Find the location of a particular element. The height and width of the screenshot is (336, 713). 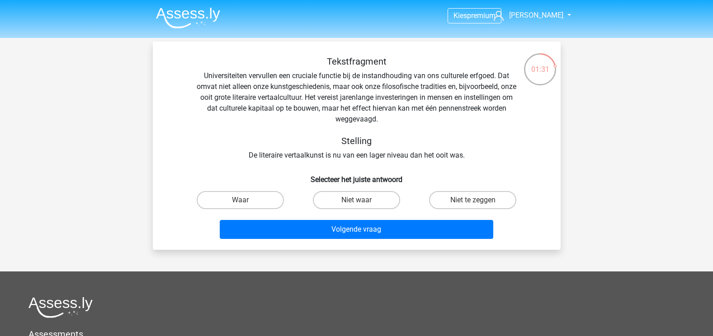

button: Volgende vraag is located at coordinates (356, 230).